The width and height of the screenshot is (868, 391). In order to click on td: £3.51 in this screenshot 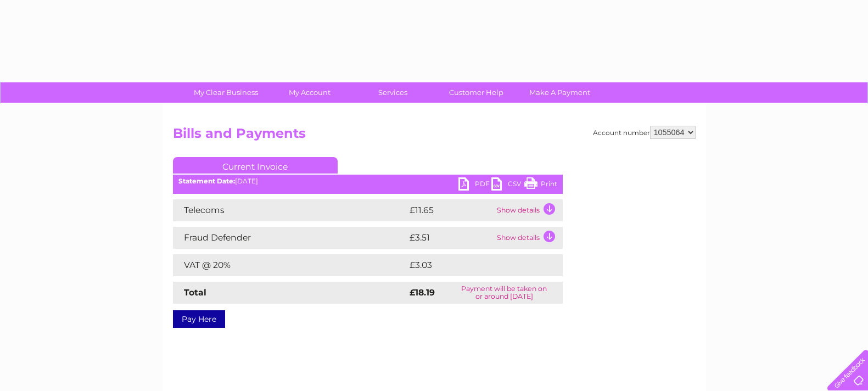, I will do `click(450, 238)`.